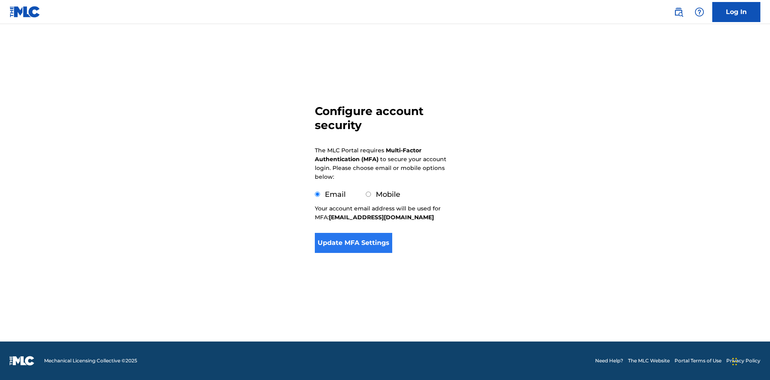 This screenshot has width=770, height=380. I want to click on p: The MLC Portal requires to secure your account login. Please choose email or mobile options below:, so click(381, 164).